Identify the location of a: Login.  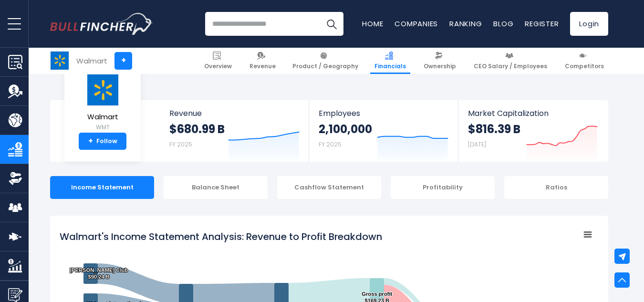
(589, 24).